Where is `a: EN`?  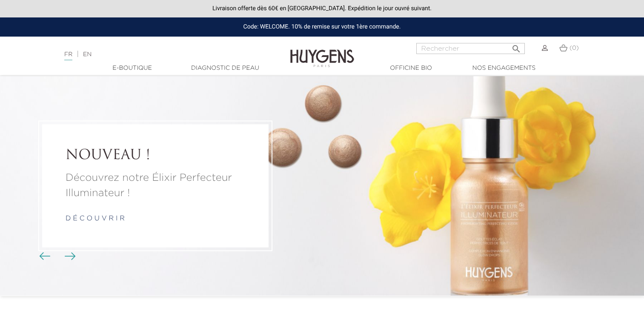
a: EN is located at coordinates (87, 55).